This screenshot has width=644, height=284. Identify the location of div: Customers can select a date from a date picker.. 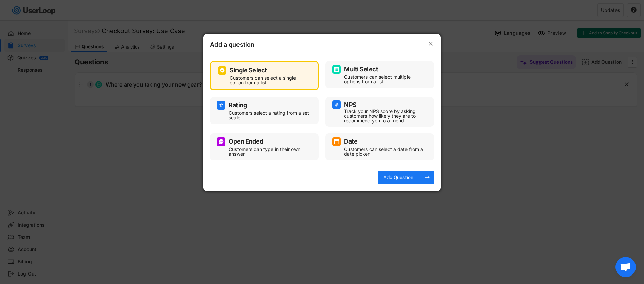
(385, 152).